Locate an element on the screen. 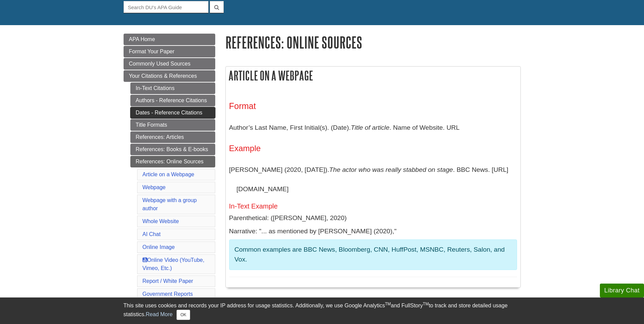 This screenshot has width=644, height=324. a: Webpage is located at coordinates (154, 187).